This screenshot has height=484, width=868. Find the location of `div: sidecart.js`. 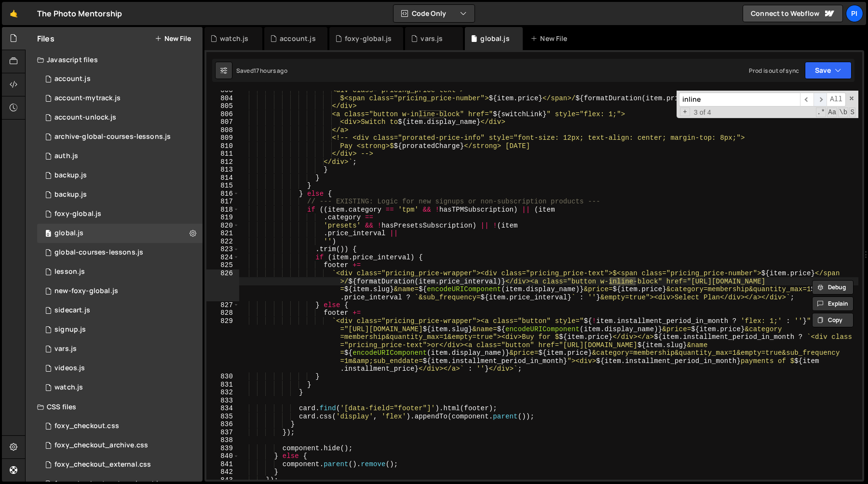

div: sidecart.js is located at coordinates (72, 310).